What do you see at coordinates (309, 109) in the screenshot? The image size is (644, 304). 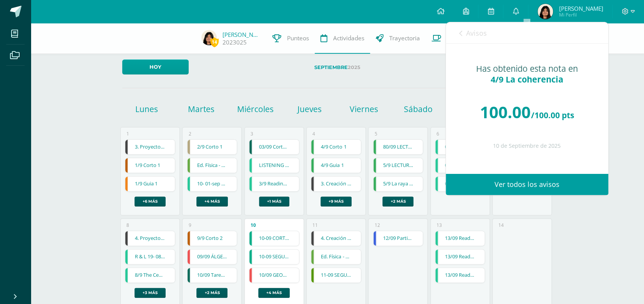 I see `h1: Jueves` at bounding box center [309, 109].